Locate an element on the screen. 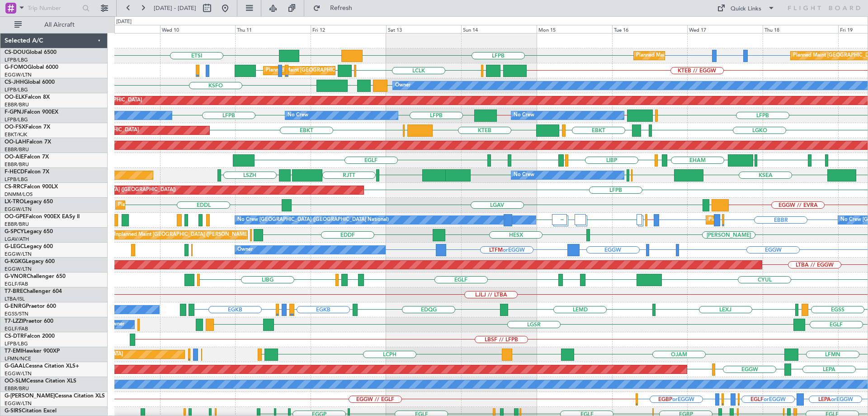 The height and width of the screenshot is (416, 868). input: Trip Number is located at coordinates (53, 8).